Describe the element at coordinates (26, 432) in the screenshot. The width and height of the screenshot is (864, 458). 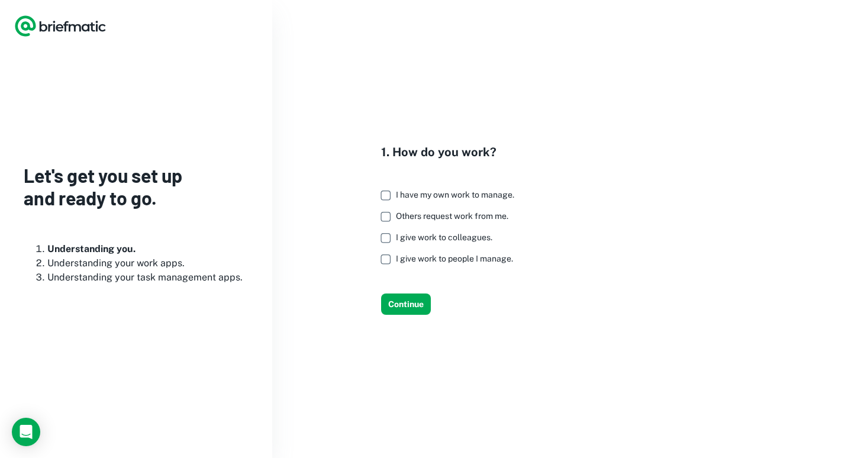
I see `div: Load Chat` at that location.